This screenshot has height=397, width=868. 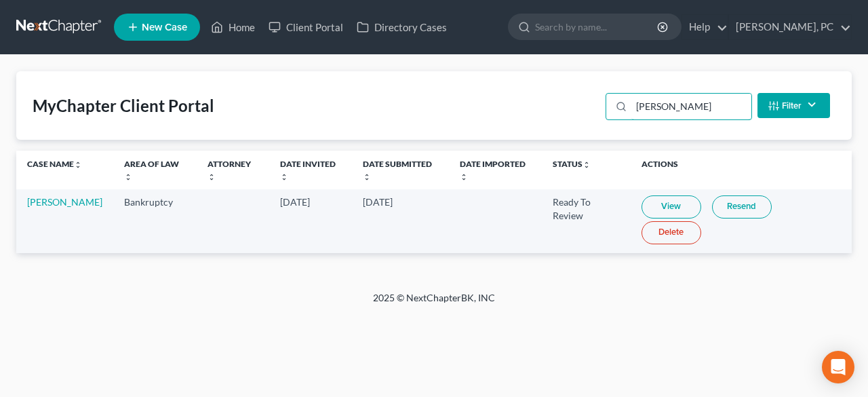 What do you see at coordinates (571, 164) in the screenshot?
I see `a: Statusunfold_more` at bounding box center [571, 164].